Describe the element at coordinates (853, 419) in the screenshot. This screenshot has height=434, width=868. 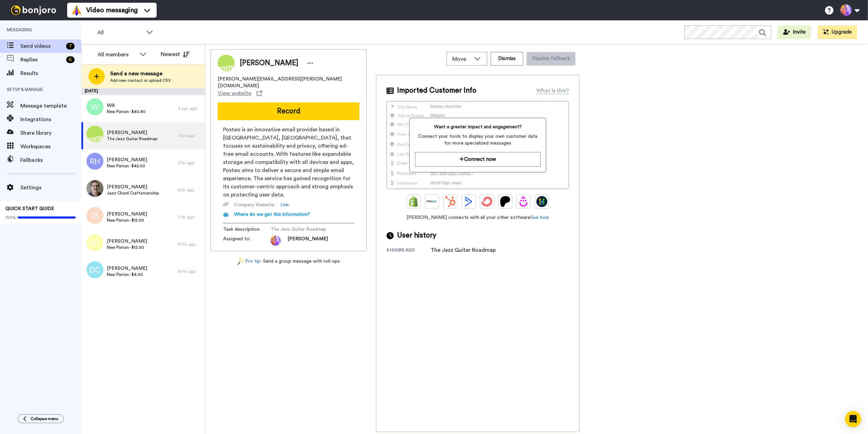
I see `div: Open Intercom Messenger` at that location.